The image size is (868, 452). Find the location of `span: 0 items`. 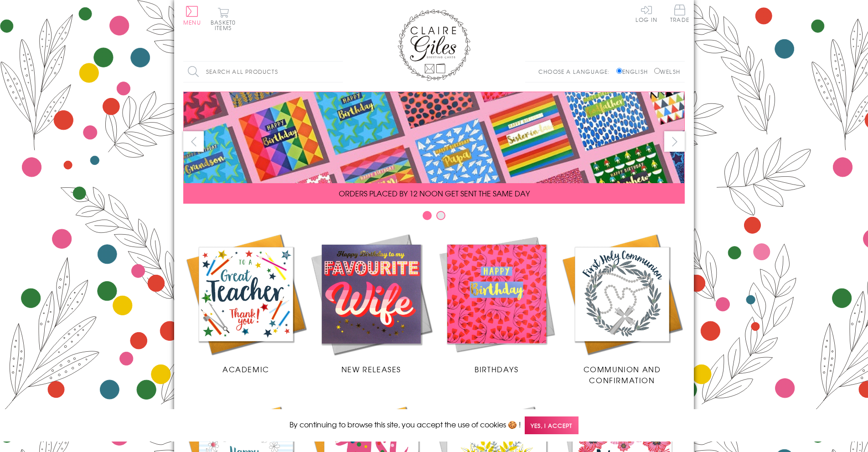

span: 0 items is located at coordinates (225, 25).